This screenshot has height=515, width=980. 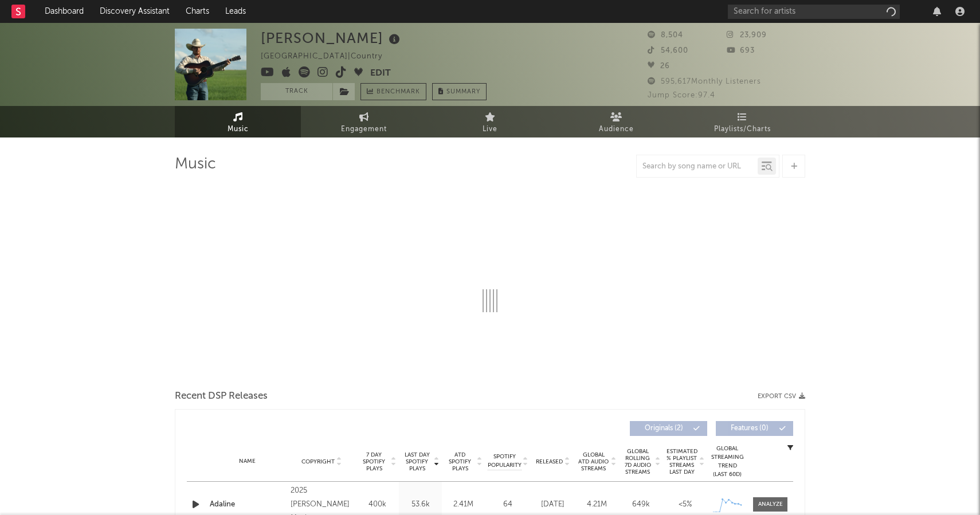 I want to click on div: 400k, so click(x=377, y=505).